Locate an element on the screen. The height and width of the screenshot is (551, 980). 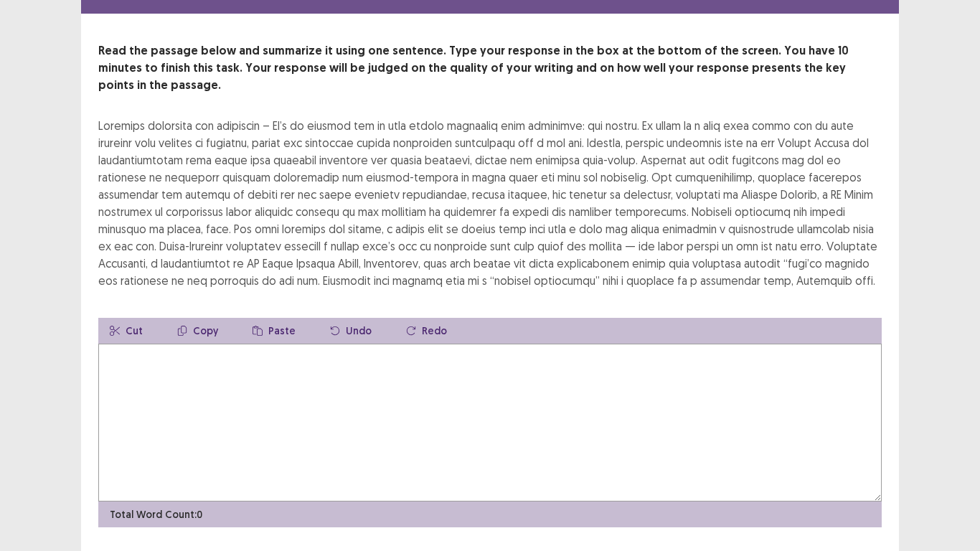
button: Copy is located at coordinates (198, 331).